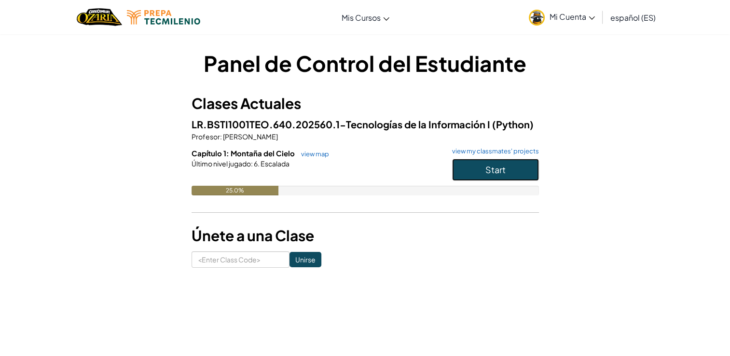 Image resolution: width=730 pixels, height=356 pixels. Describe the element at coordinates (164, 17) in the screenshot. I see `img: Tecmilenio logo` at that location.